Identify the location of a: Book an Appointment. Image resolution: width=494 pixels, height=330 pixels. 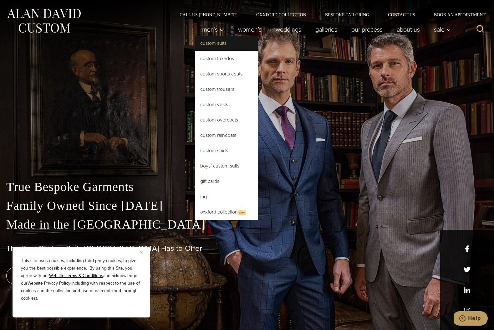
(456, 15).